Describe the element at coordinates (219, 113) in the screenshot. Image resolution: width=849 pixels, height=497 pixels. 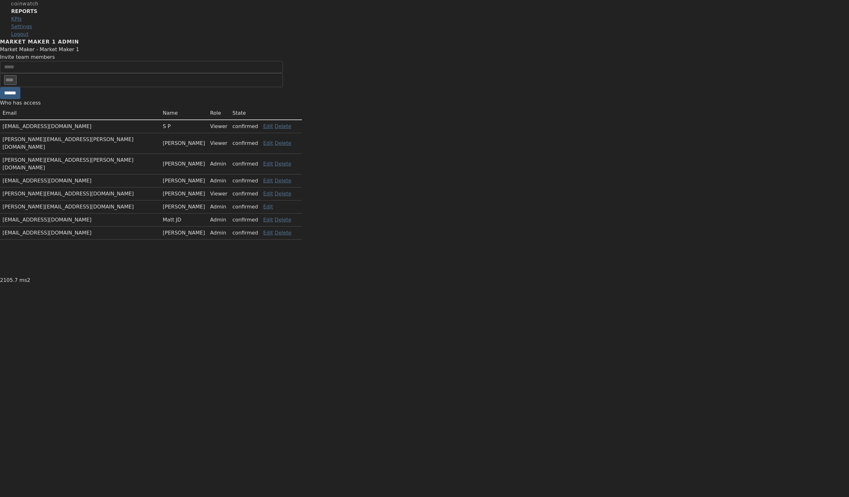
I see `td: Role` at that location.